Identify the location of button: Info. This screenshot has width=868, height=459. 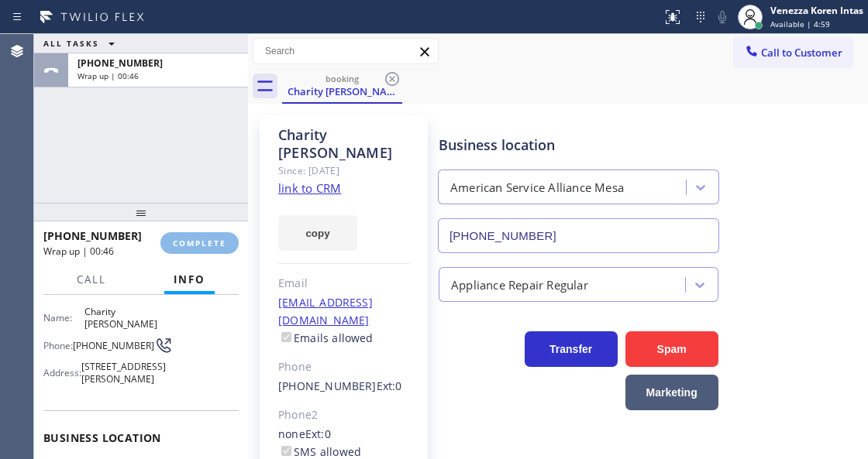
(189, 280).